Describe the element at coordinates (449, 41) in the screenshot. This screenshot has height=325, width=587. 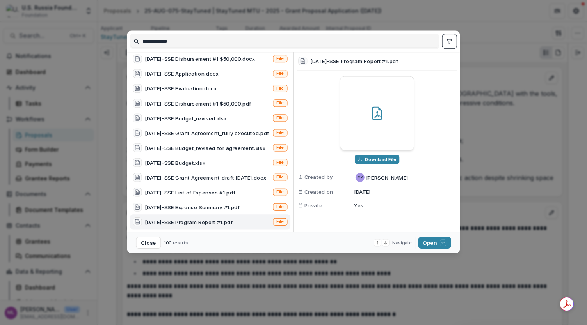
I see `button: toggle filters` at that location.